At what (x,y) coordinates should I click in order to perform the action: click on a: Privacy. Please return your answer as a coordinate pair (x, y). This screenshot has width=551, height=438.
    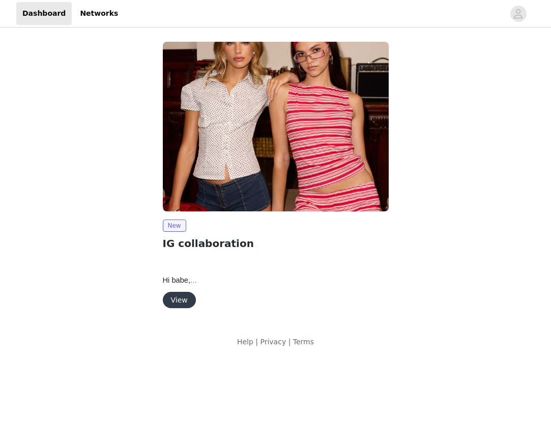
    Looking at the image, I should click on (273, 341).